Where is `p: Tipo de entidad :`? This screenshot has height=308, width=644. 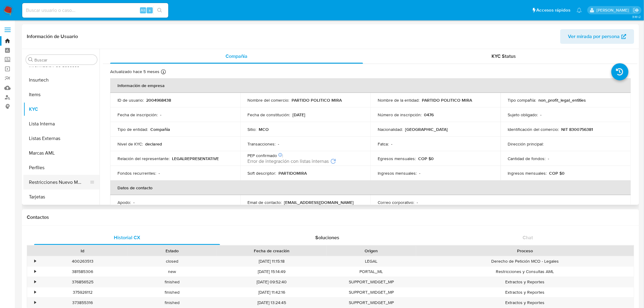 p: Tipo de entidad : is located at coordinates (133, 129).